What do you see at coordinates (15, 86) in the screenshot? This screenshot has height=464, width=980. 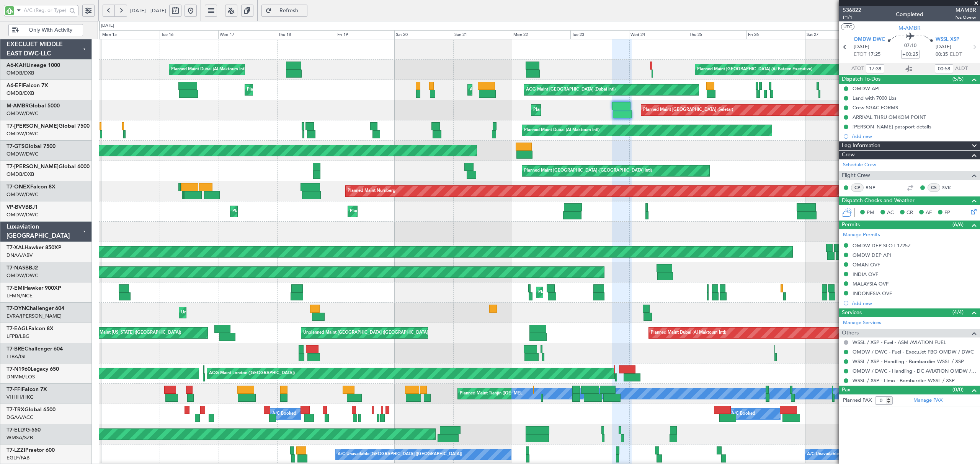 I see `span: A6-EFI` at bounding box center [15, 86].